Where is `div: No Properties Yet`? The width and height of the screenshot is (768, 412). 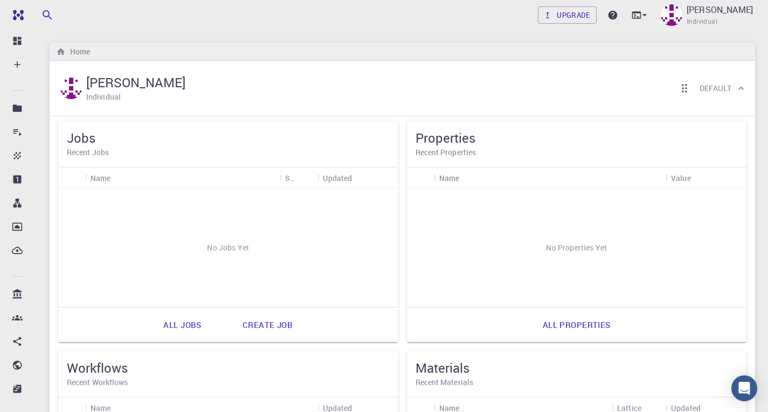 div: No Properties Yet is located at coordinates (577, 248).